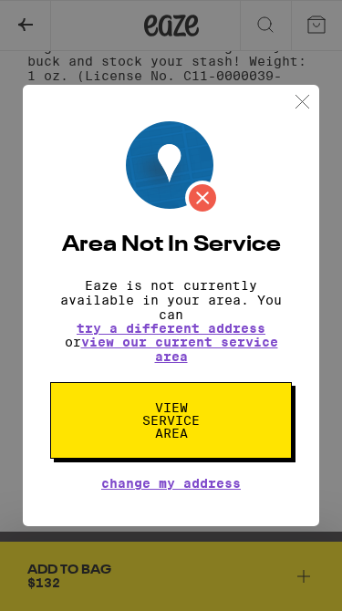  Describe the element at coordinates (170, 321) in the screenshot. I see `p: Eaze is not currently available in your area. You can or` at that location.